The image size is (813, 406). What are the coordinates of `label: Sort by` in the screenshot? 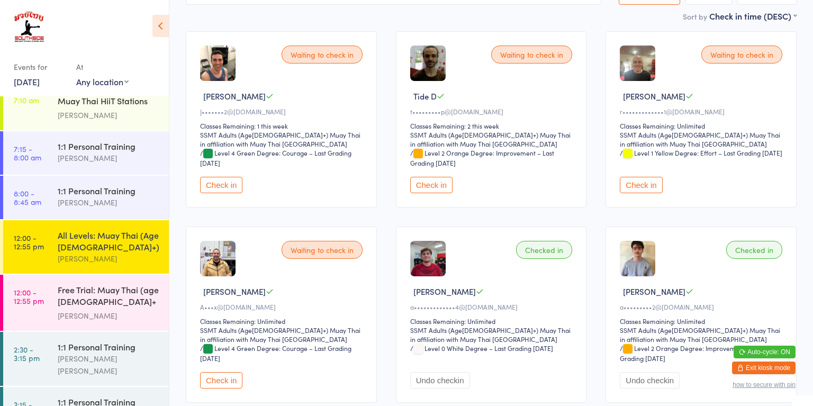 It's located at (695, 16).